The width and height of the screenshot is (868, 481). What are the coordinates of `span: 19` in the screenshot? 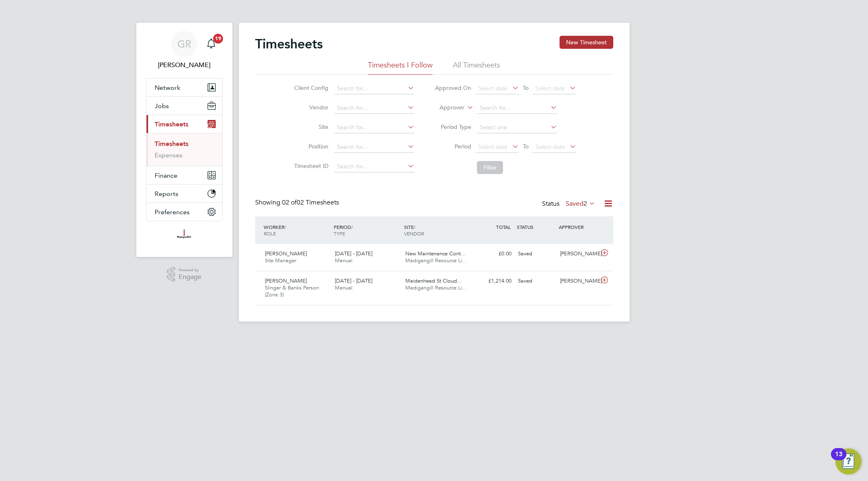 It's located at (218, 39).